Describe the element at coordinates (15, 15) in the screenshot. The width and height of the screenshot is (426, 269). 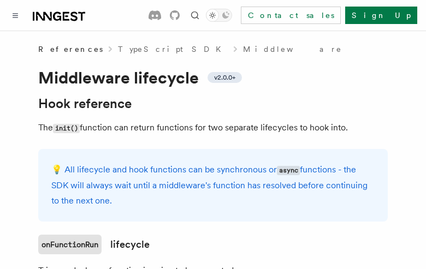
I see `button: Toggle navigation` at that location.